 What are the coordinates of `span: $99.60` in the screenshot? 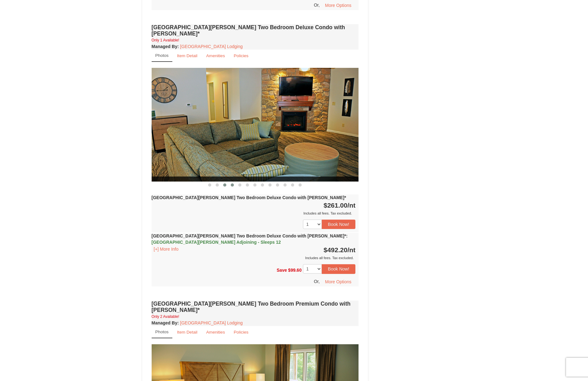 It's located at (295, 270).